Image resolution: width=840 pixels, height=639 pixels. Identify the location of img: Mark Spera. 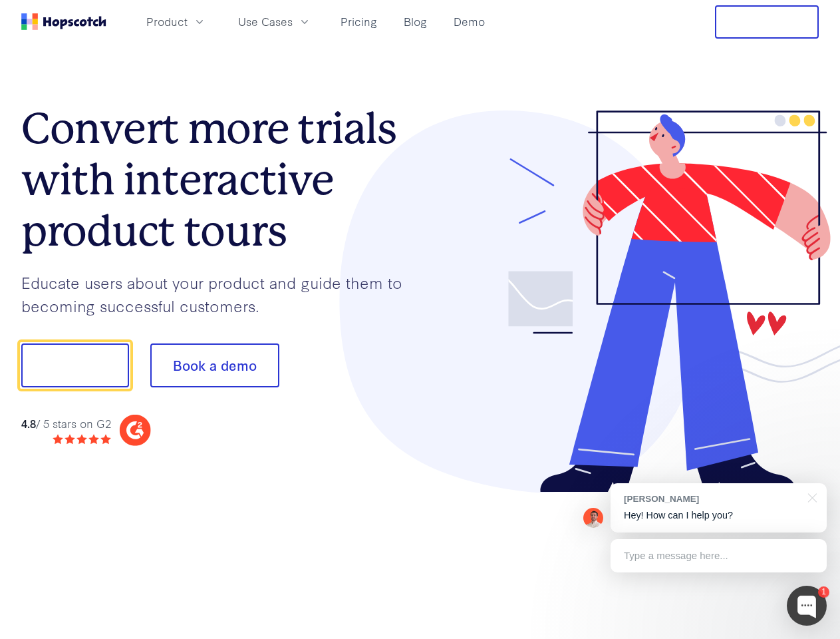
(593, 518).